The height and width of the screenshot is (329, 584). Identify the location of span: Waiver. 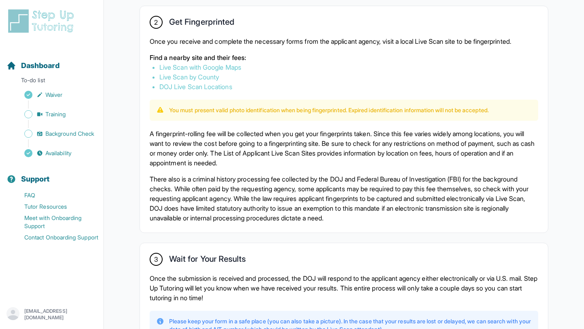
(54, 95).